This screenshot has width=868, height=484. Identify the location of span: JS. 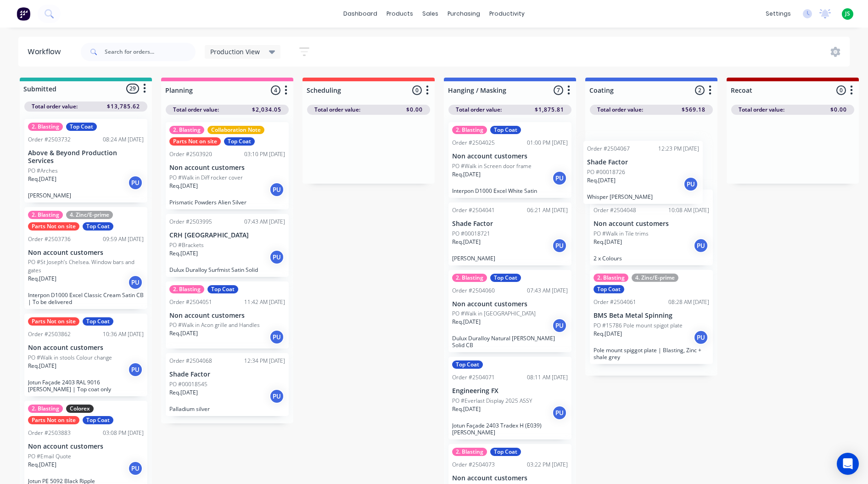
(847, 14).